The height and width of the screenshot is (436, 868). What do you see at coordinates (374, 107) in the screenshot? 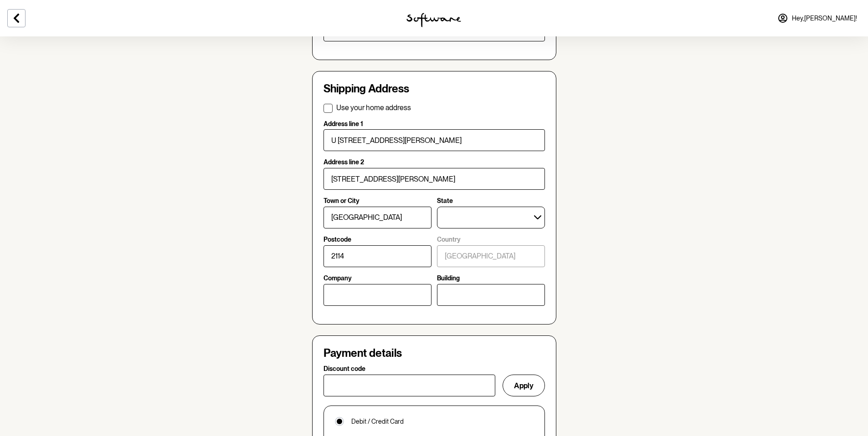
I see `p: Use your home address` at bounding box center [374, 107].